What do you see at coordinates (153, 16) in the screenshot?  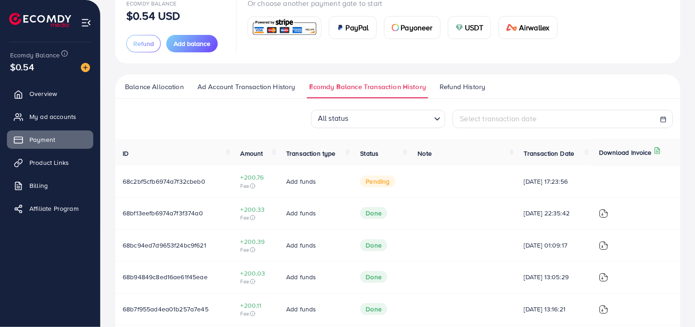 I see `p: $0.54 USD` at bounding box center [153, 16].